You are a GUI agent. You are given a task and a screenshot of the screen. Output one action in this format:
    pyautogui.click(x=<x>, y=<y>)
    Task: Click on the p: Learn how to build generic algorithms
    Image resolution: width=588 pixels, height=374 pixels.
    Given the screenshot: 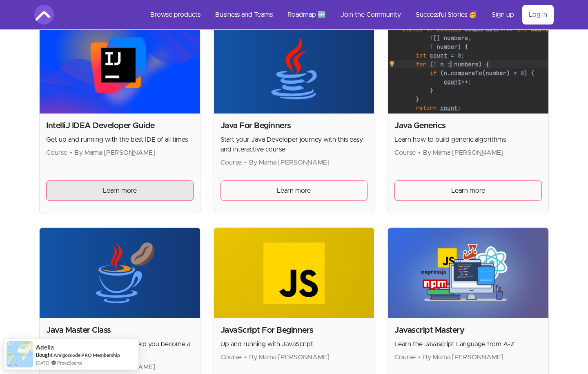 What is the action you would take?
    pyautogui.click(x=468, y=140)
    